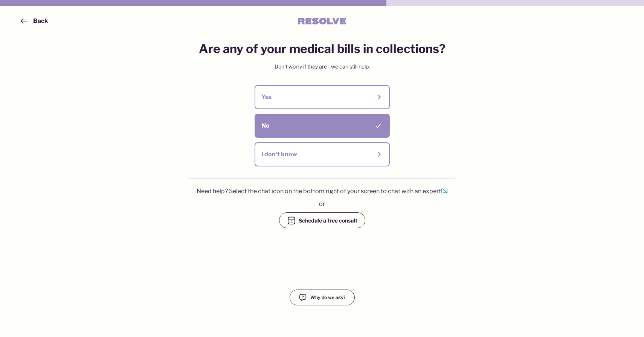  I want to click on div: Schedule a free consult, so click(328, 220).